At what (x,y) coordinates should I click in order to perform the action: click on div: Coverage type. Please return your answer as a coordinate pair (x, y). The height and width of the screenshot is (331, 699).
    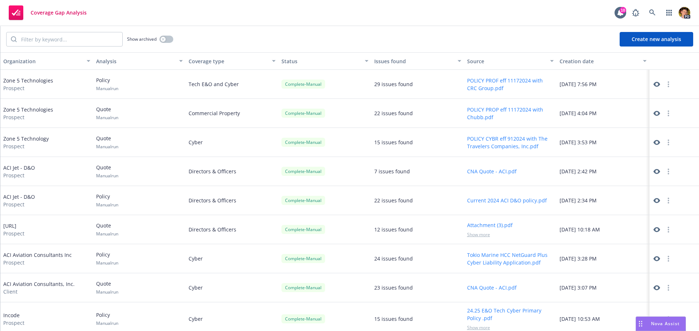
    Looking at the image, I should click on (228, 61).